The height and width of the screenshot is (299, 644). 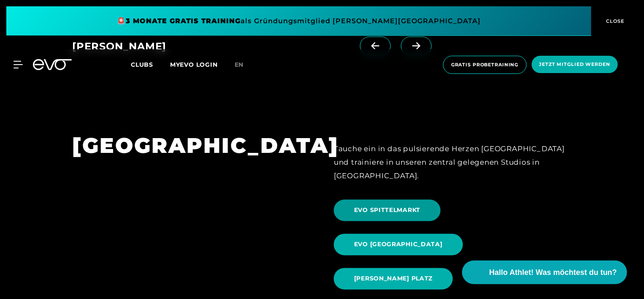 What do you see at coordinates (389, 210) in the screenshot?
I see `a: EVO SPITTELMARKT` at bounding box center [389, 210].